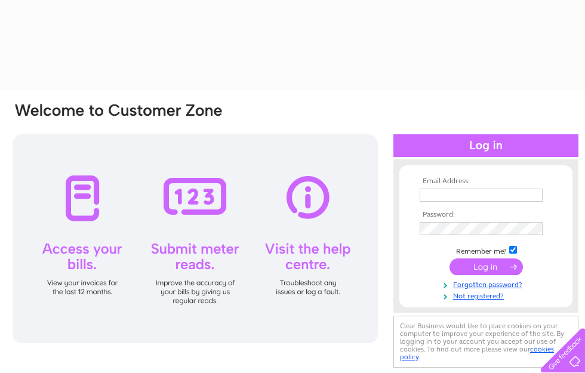 The height and width of the screenshot is (373, 585). Describe the element at coordinates (486, 267) in the screenshot. I see `input: Submit` at that location.